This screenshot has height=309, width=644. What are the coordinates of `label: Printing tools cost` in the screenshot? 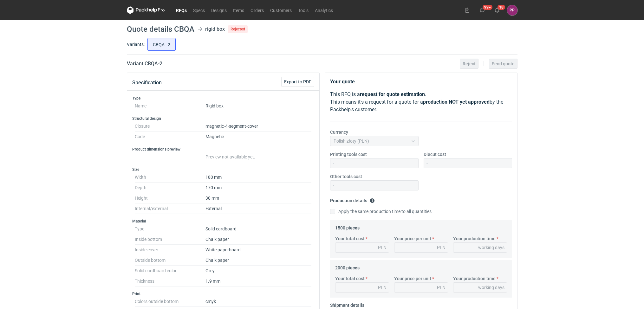 It's located at (349, 154).